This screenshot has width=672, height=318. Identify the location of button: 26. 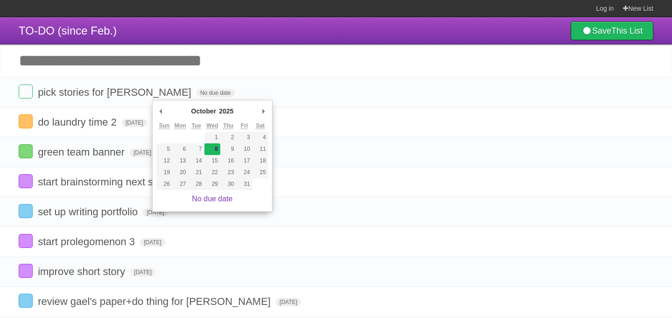
(164, 184).